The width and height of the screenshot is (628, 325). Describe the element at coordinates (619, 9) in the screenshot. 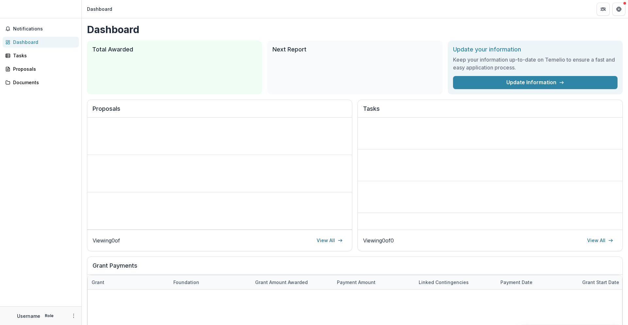

I see `button: Get Help` at that location.